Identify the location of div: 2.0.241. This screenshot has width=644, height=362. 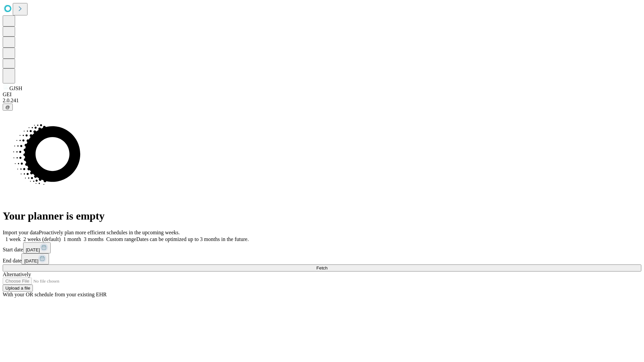
(322, 100).